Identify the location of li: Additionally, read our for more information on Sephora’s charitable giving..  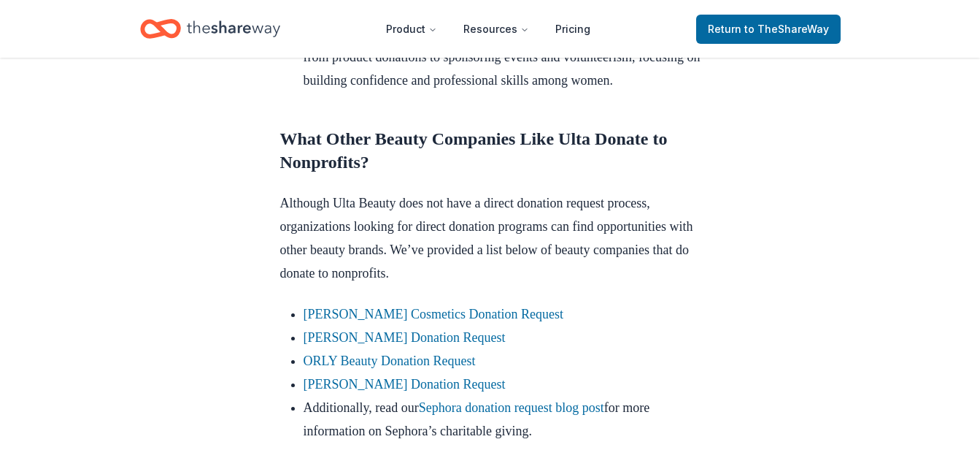
(502, 419).